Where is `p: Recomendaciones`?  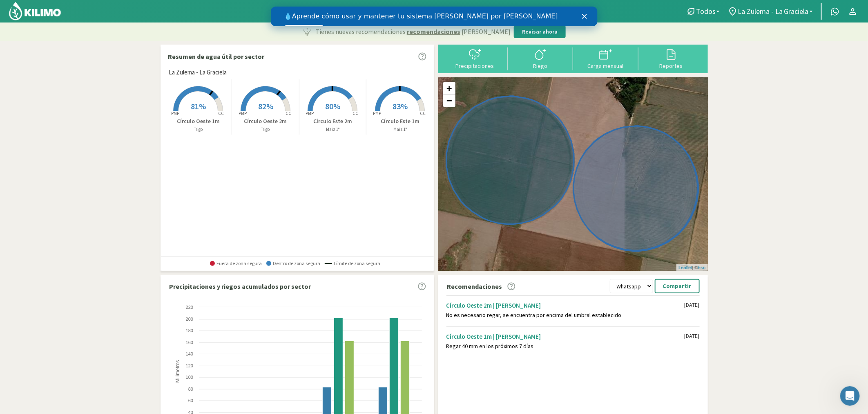 p: Recomendaciones is located at coordinates (475, 286).